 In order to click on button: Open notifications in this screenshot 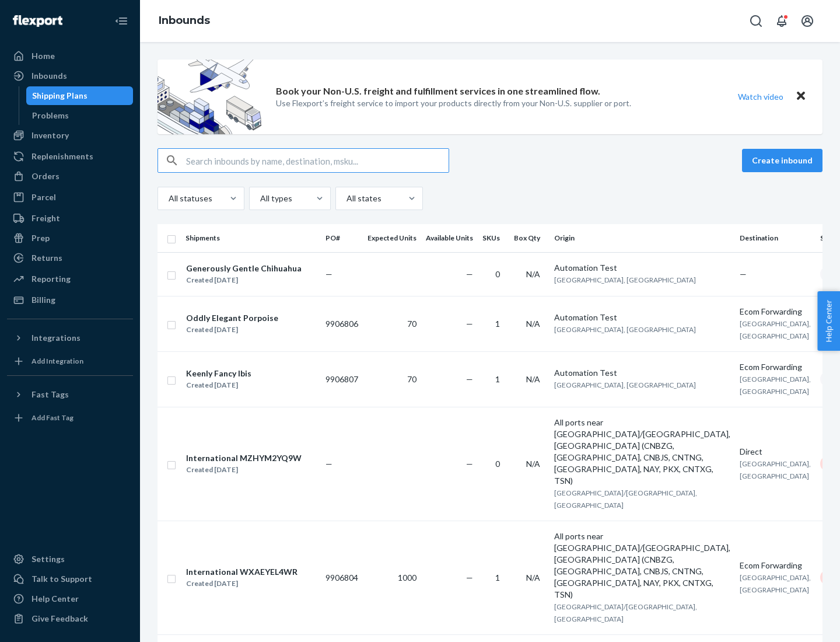, I will do `click(782, 21)`.